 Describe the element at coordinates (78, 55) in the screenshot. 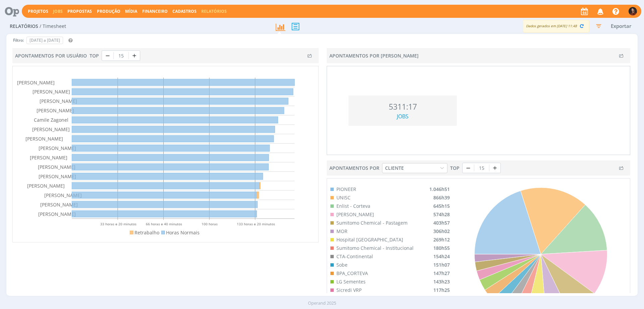

I see `div: Apontamentos por Usuário` at that location.